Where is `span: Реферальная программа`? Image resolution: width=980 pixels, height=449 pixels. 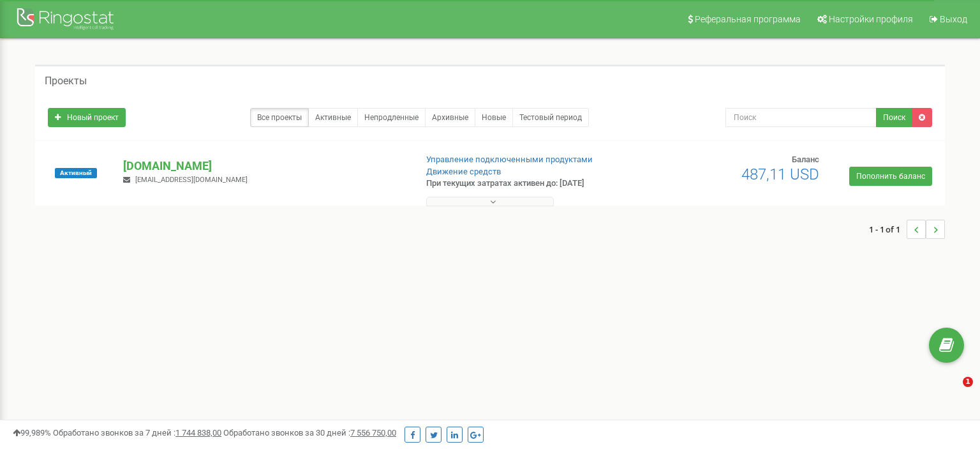 span: Реферальная программа is located at coordinates (748, 19).